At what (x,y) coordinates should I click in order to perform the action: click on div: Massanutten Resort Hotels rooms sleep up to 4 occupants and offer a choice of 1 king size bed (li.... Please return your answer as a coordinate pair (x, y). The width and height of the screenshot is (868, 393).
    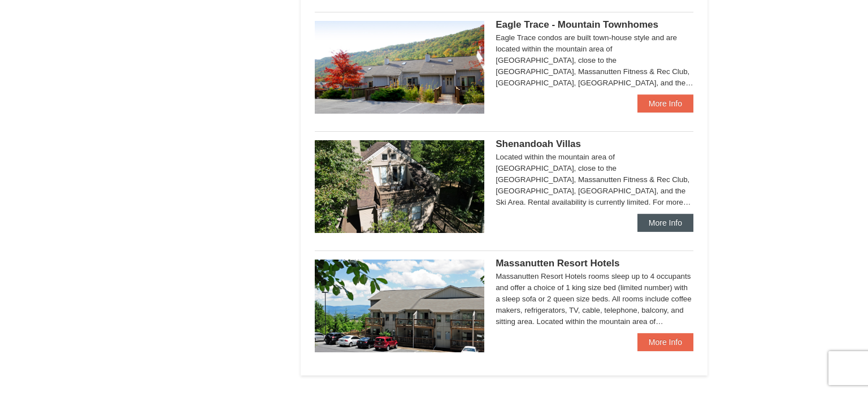
    Looking at the image, I should click on (595, 299).